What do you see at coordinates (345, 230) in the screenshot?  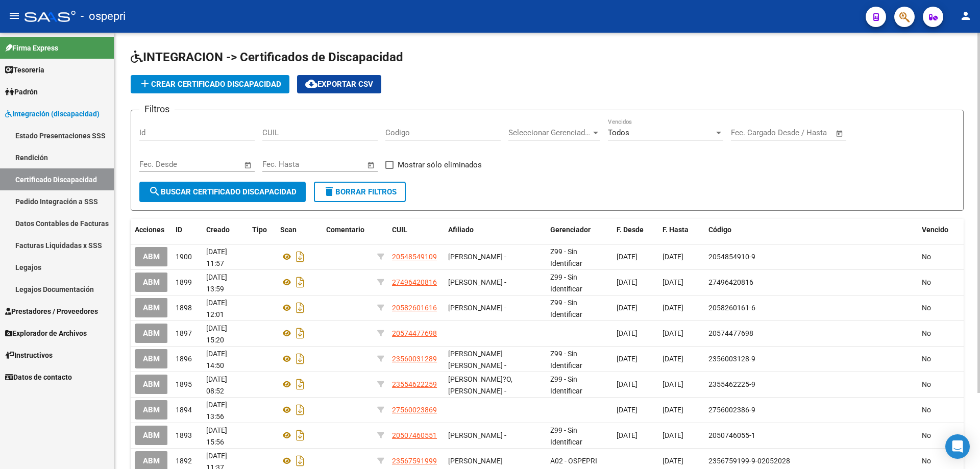 I see `span: Comentario` at bounding box center [345, 230].